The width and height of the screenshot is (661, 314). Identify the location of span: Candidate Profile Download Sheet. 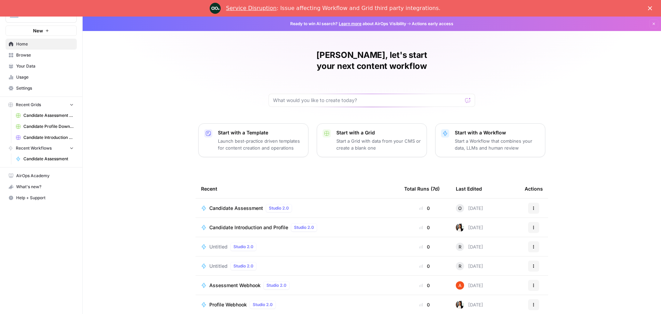
(49, 126).